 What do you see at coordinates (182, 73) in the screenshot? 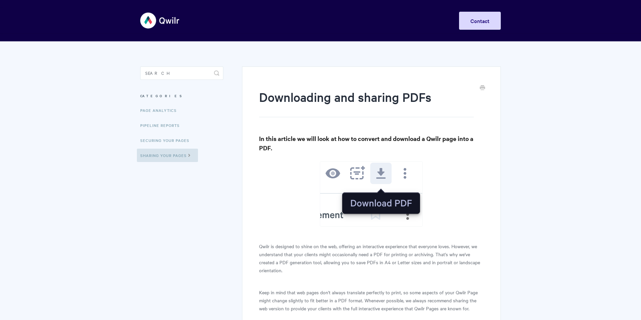
I see `input: Search` at bounding box center [182, 73].